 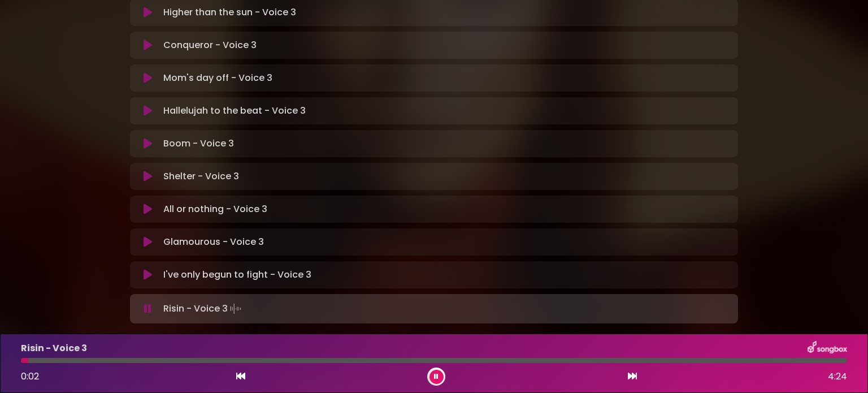 What do you see at coordinates (235, 309) in the screenshot?
I see `img: waveform4.gif` at bounding box center [235, 309].